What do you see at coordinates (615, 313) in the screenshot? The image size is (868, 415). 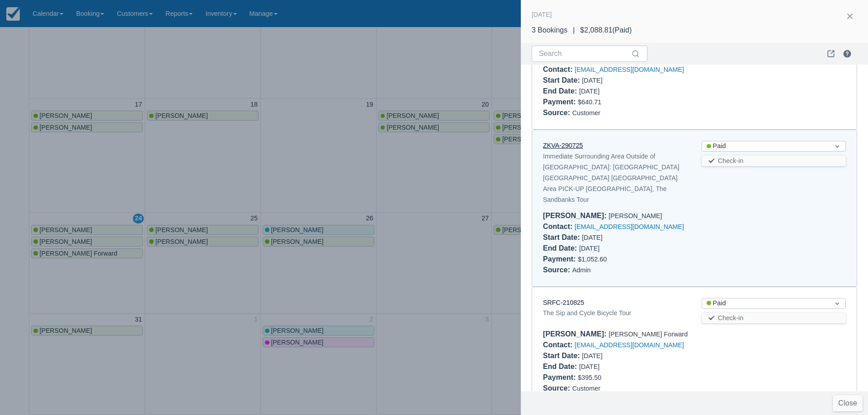 I see `div: The Sip and Cycle Bicycle Tour` at bounding box center [615, 313].